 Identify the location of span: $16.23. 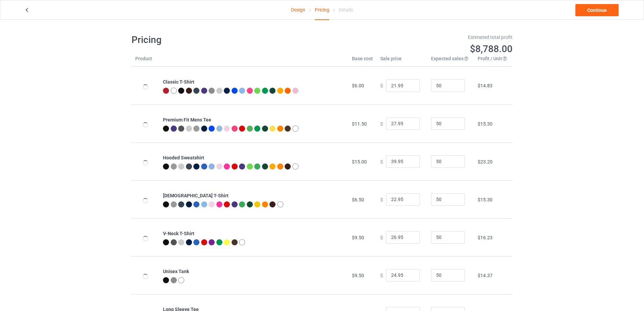
(485, 238).